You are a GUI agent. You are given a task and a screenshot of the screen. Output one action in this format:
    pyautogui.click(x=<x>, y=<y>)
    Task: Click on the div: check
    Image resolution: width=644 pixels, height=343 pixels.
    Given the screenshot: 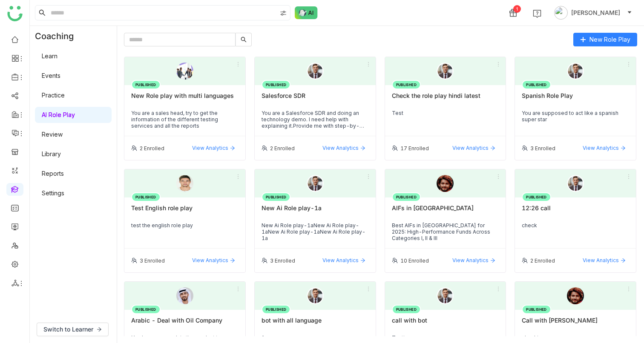 What is the action you would take?
    pyautogui.click(x=576, y=225)
    